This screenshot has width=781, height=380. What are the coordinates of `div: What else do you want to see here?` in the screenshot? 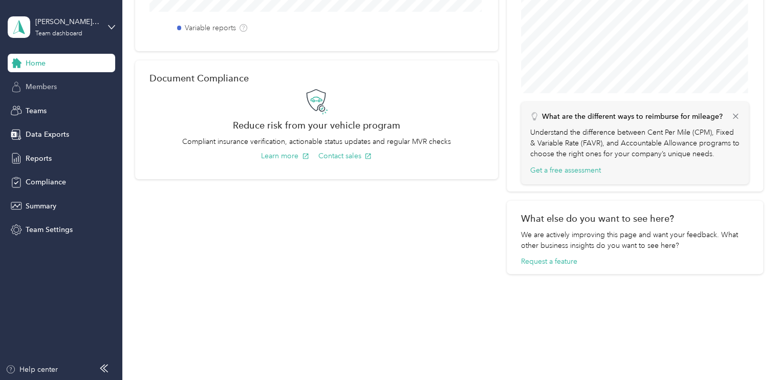 It's located at (635, 218).